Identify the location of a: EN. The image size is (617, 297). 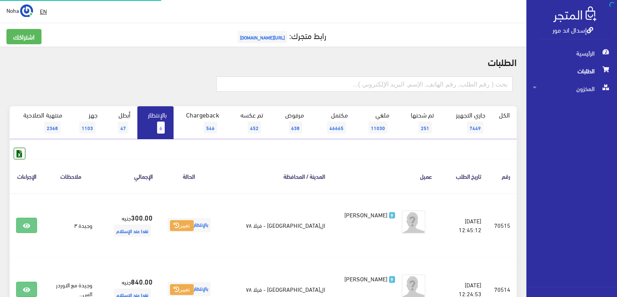
(43, 11).